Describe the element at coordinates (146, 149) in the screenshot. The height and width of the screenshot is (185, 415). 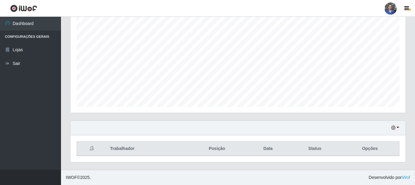
I see `th: Trabalhador` at that location.